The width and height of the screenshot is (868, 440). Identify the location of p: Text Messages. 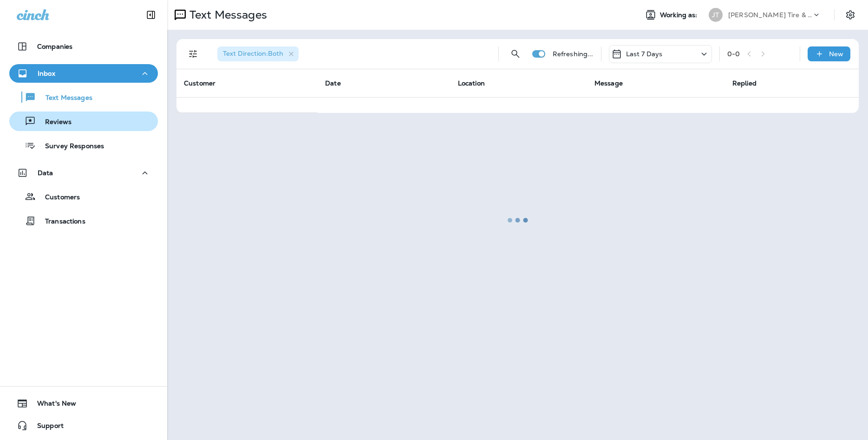
(64, 98).